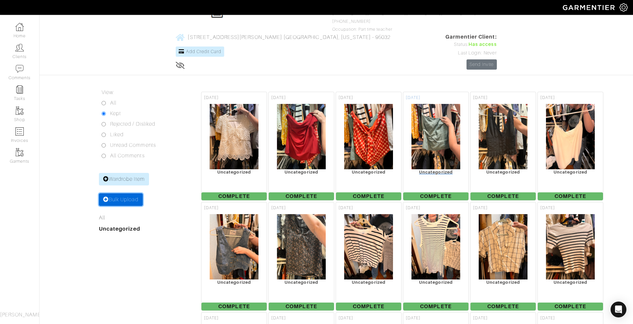 The width and height of the screenshot is (633, 324). I want to click on img: dashboard-icon-dbcd8f5a0b271acd01030246c82b418ddd0df26cd7fceb0bd07c9910d44c42f6.png, so click(19, 27).